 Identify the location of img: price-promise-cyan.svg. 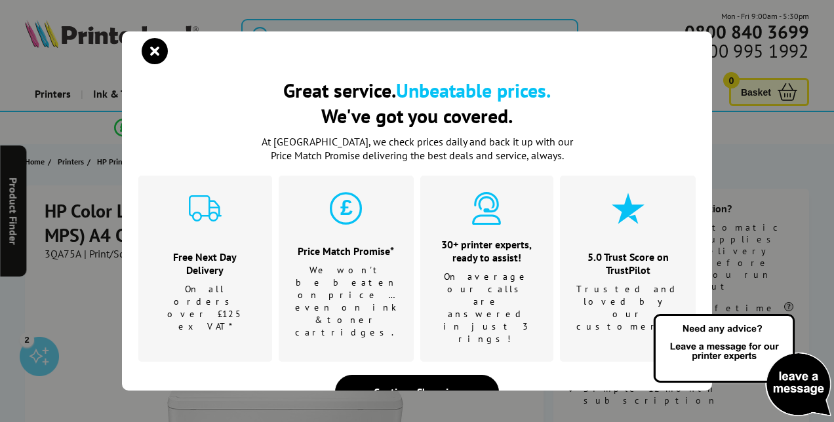
(346, 209).